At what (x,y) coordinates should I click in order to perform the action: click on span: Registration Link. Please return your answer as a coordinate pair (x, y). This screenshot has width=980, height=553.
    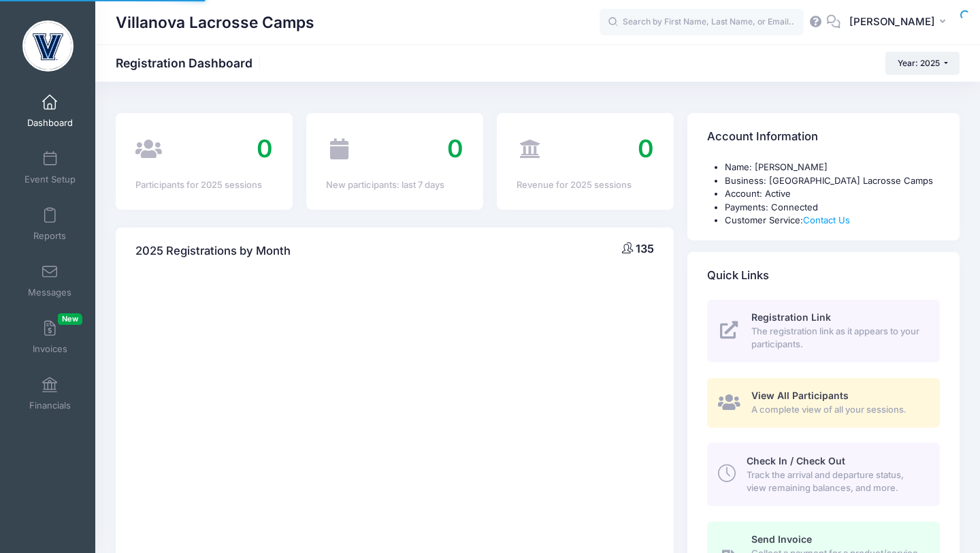
    Looking at the image, I should click on (791, 317).